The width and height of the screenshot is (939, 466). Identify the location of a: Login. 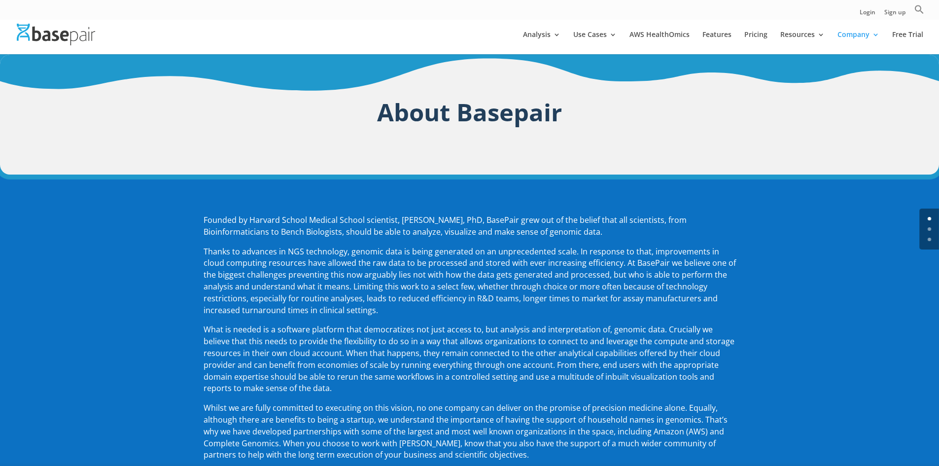
(868, 14).